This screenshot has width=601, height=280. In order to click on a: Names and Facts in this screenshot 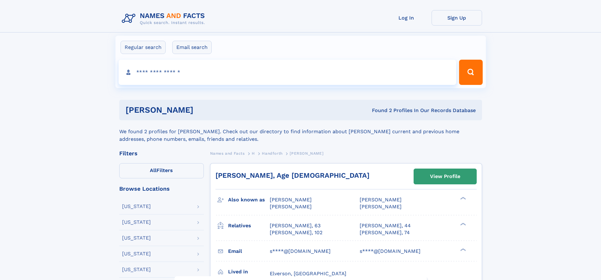, I will do `click(228, 153)`.